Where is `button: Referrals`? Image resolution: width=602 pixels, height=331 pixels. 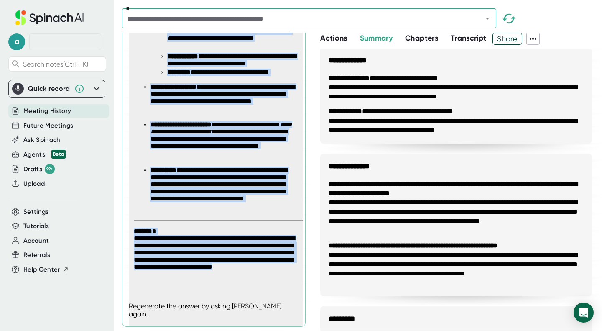 button: Referrals is located at coordinates (37, 254).